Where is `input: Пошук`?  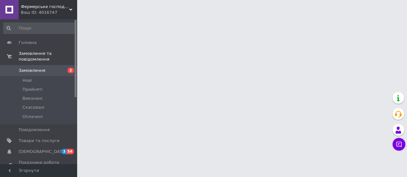
input: Пошук is located at coordinates (40, 28).